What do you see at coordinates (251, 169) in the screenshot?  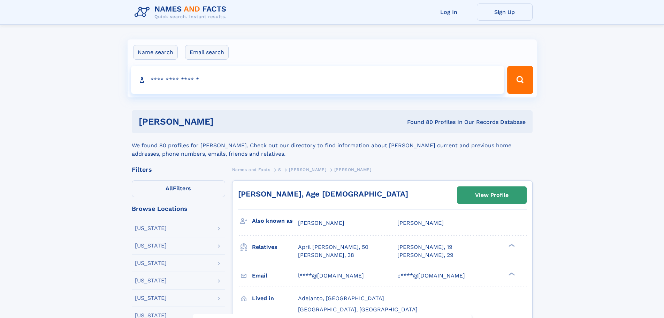 I see `a: Names and Facts` at bounding box center [251, 169].